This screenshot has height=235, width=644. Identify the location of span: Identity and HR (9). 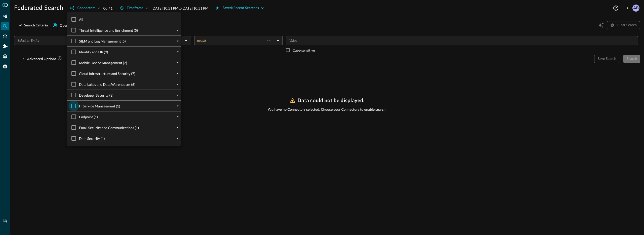
(93, 52).